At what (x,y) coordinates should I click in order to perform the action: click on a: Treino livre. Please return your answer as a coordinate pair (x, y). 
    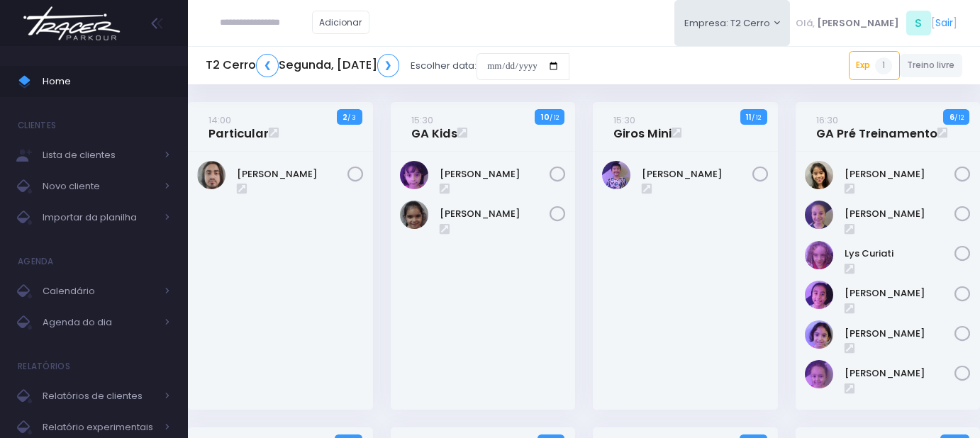
    Looking at the image, I should click on (931, 65).